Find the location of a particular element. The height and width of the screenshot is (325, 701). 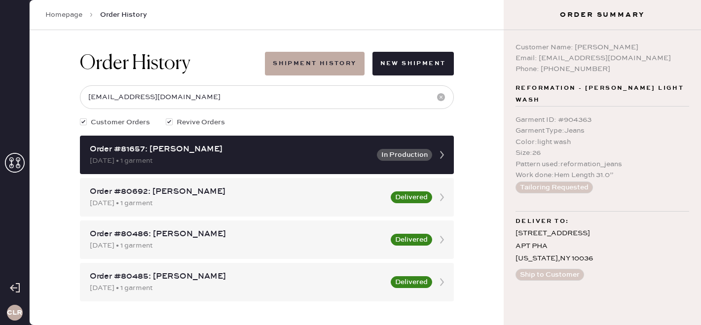

div: Color : light wash is located at coordinates (602, 142).